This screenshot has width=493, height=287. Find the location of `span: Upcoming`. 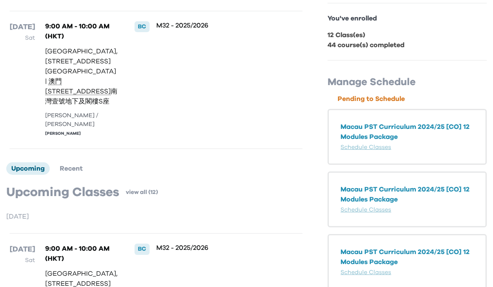

span: Upcoming is located at coordinates (28, 169).